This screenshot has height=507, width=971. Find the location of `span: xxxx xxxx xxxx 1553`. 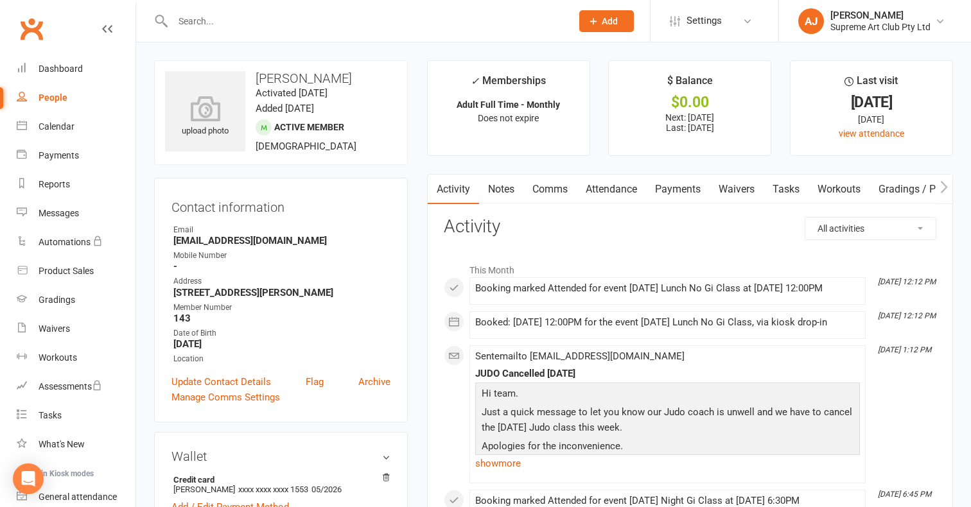

span: xxxx xxxx xxxx 1553 is located at coordinates (273, 489).